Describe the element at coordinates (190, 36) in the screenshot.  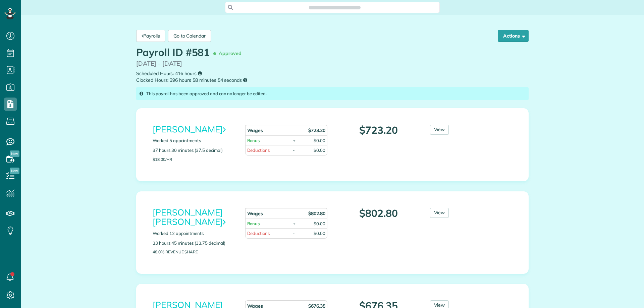
I see `a: Go to Calendar` at that location.